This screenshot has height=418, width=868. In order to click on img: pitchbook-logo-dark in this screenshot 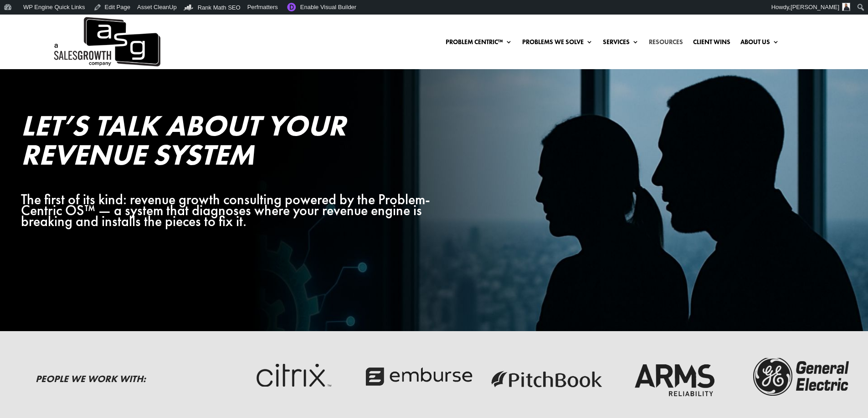, I will do `click(546, 377)`.